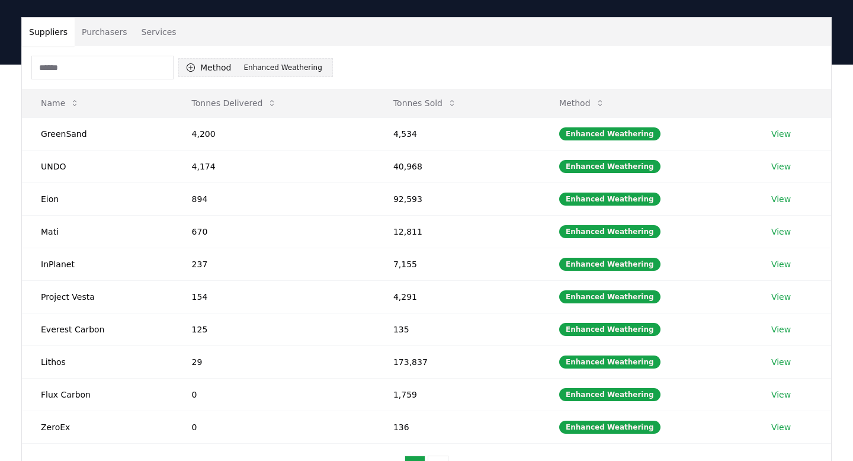 This screenshot has width=853, height=461. Describe the element at coordinates (457, 296) in the screenshot. I see `td: 4,291` at that location.